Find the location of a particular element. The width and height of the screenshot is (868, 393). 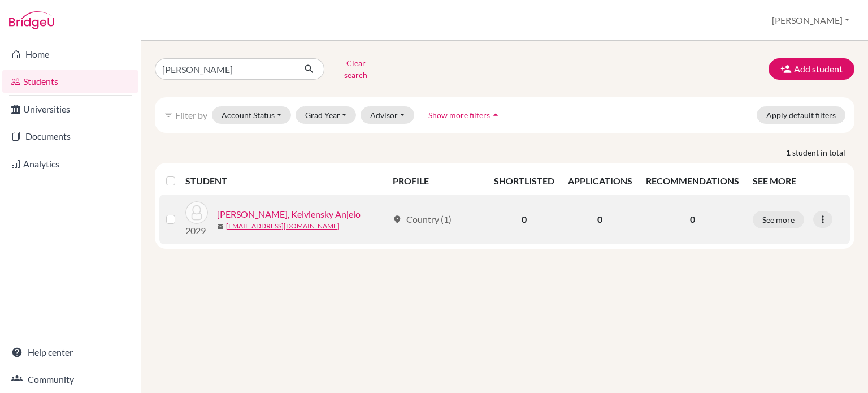

button: Advisor is located at coordinates (387, 115).